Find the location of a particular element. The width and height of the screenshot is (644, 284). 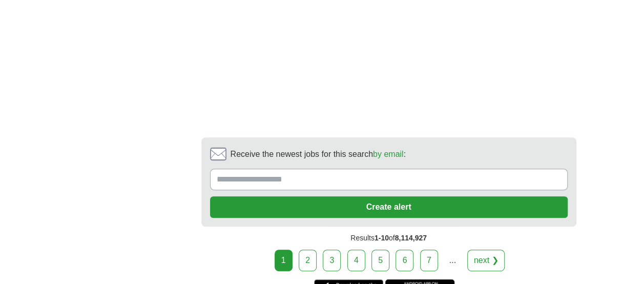

a: by email is located at coordinates (388, 154).